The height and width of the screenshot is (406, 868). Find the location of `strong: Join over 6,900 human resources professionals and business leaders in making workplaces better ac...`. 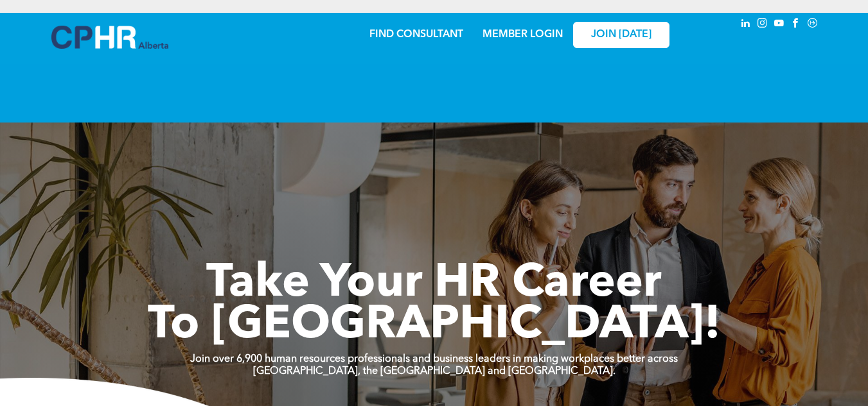

strong: Join over 6,900 human resources professionals and business leaders in making workplaces better ac... is located at coordinates (434, 359).